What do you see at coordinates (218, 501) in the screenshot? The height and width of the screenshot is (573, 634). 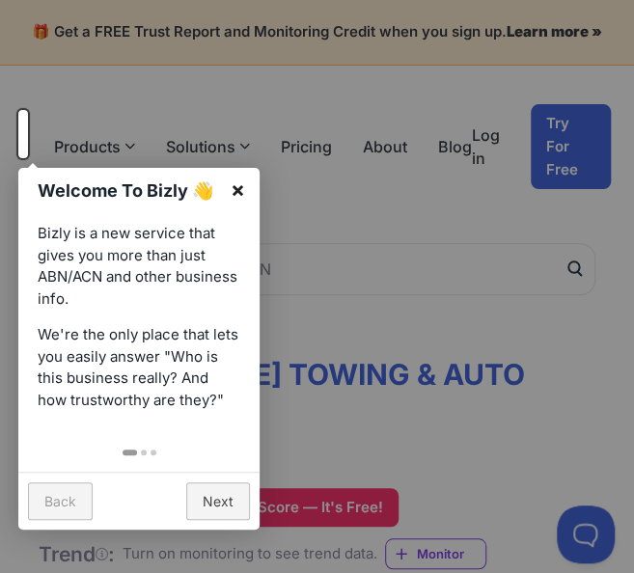 I see `a: Next` at bounding box center [218, 501].